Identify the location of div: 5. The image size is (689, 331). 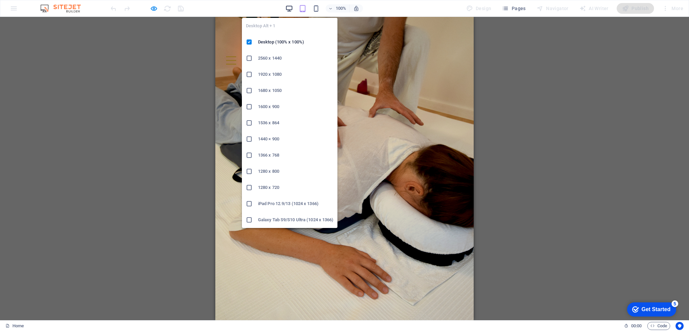
(53, 5).